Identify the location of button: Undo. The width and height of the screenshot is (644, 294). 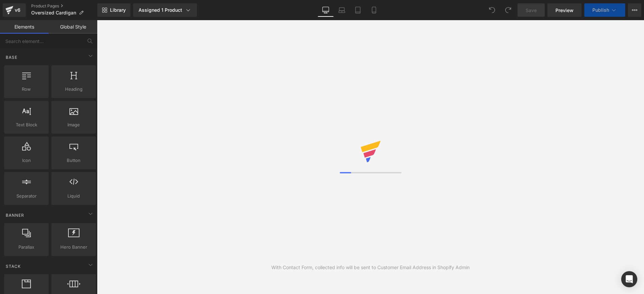
(492, 10).